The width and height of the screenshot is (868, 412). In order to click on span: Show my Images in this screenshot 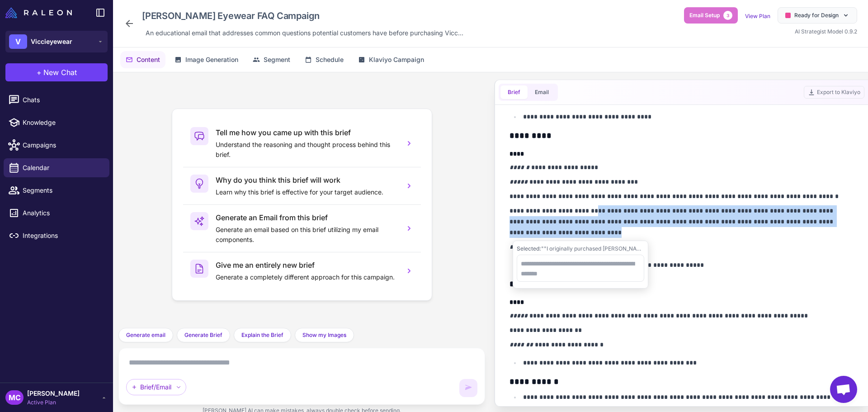, I will do `click(324, 335)`.